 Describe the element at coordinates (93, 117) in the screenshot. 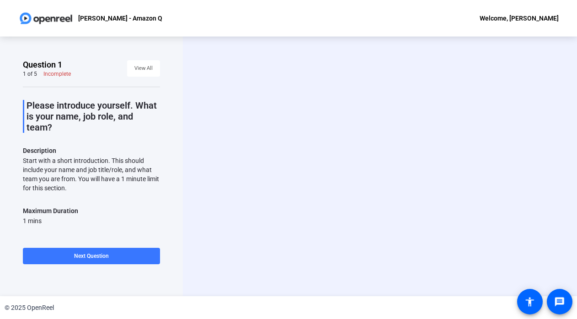

I see `p: Please introduce yourself. What is your name, job role, and team?` at that location.